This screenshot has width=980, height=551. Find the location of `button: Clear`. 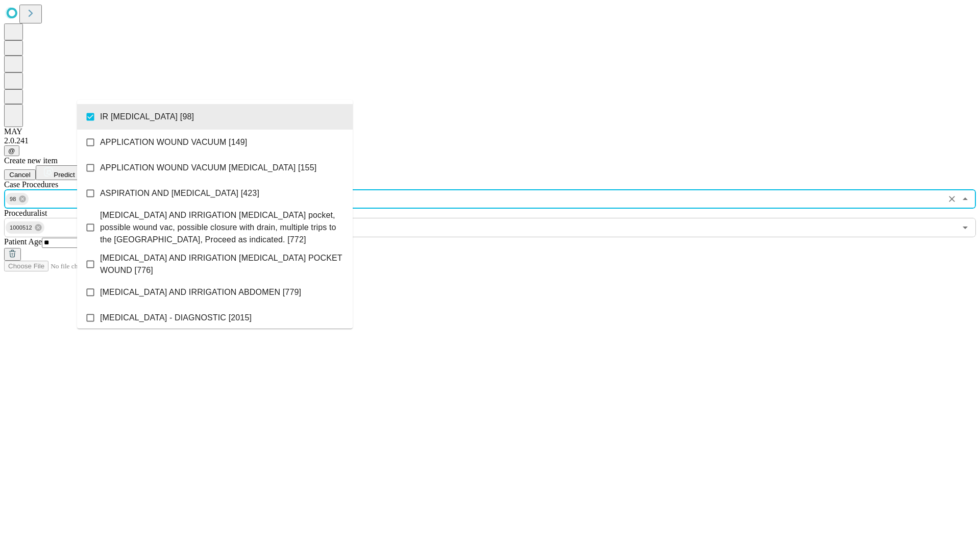

button: Clear is located at coordinates (952, 199).